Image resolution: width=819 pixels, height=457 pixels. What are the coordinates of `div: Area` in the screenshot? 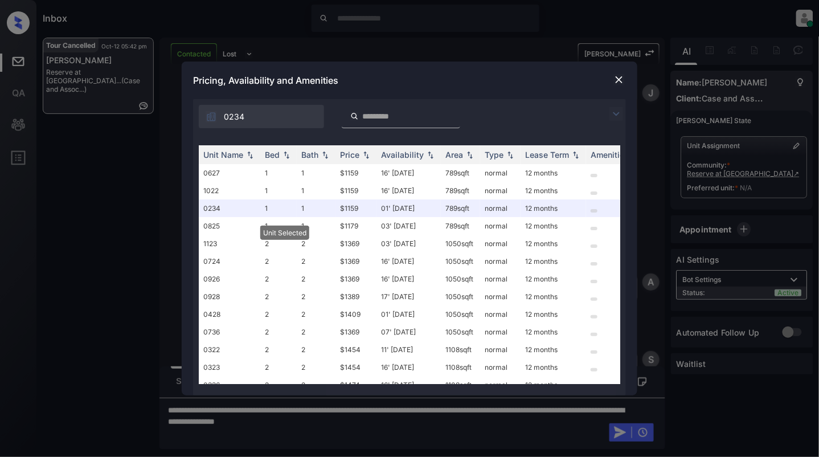 It's located at (454, 154).